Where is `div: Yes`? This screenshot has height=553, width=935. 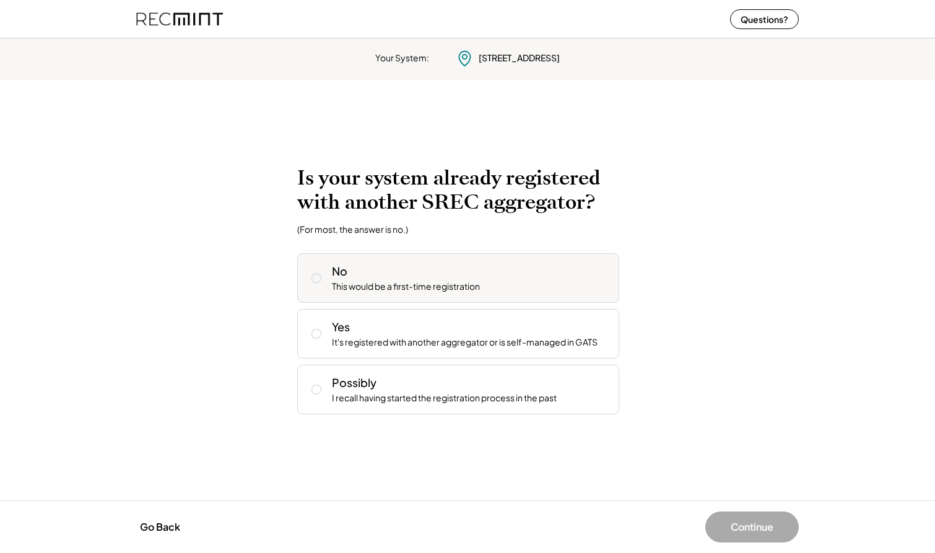
div: Yes is located at coordinates (340, 326).